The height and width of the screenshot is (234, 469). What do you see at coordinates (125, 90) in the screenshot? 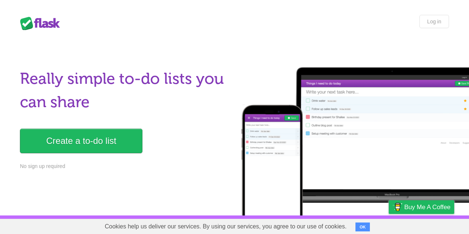
I see `h1: Really simple to-do lists you can share` at bounding box center [125, 90].